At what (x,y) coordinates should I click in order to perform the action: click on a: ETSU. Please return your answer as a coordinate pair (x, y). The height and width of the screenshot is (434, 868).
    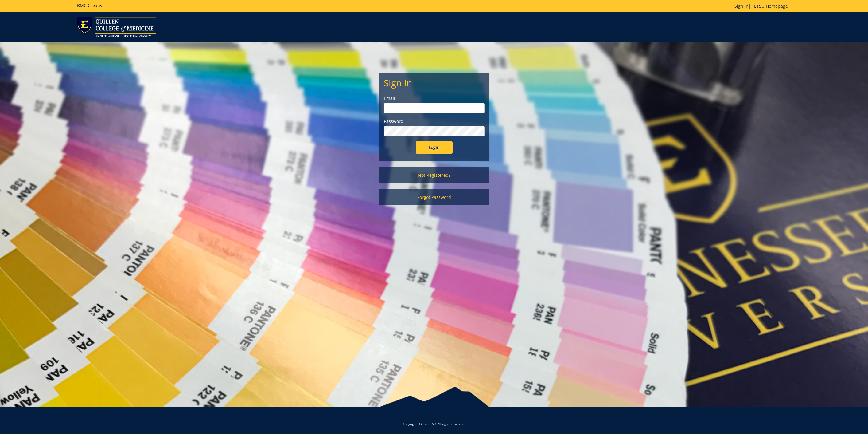
    Looking at the image, I should click on (432, 423).